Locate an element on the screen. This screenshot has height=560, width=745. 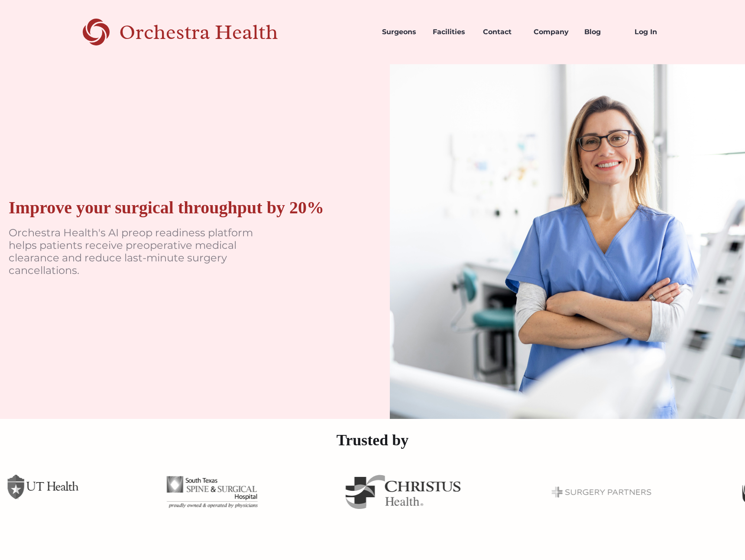
a: Surgeons is located at coordinates (400, 32).